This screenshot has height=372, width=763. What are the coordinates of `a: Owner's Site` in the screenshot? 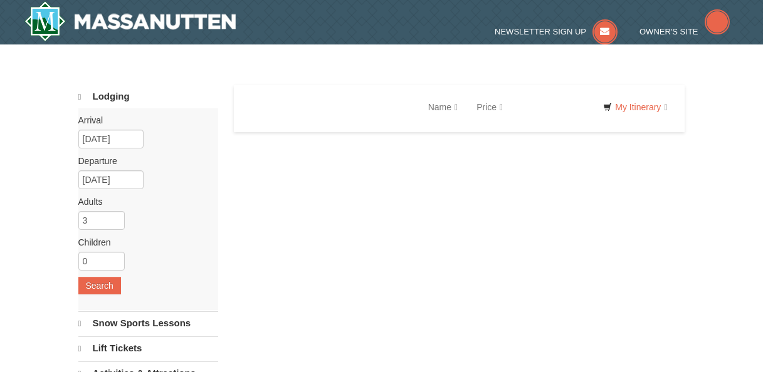 It's located at (684, 31).